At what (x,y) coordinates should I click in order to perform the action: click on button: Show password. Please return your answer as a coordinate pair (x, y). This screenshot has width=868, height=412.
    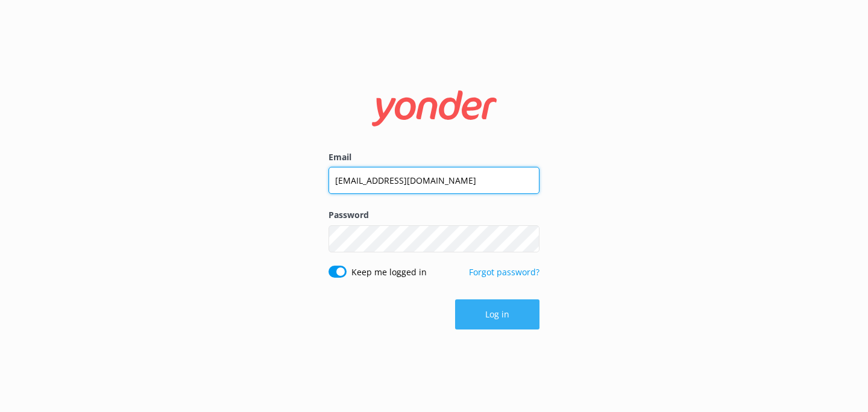
    Looking at the image, I should click on (527, 239).